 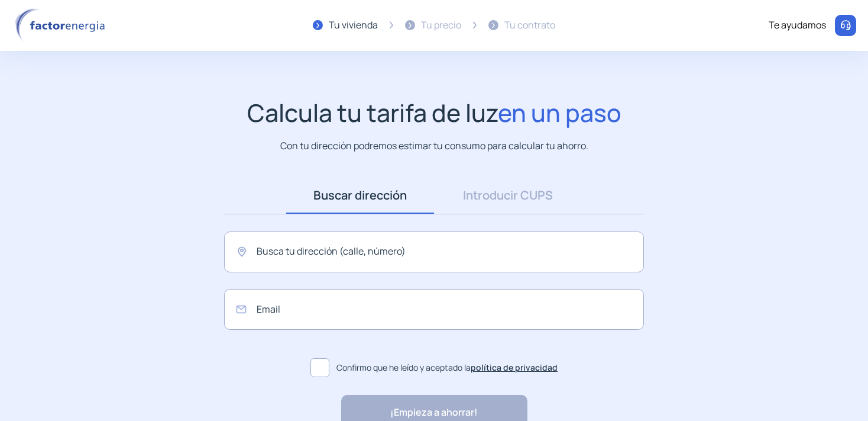 I want to click on div: Tu vivienda, so click(x=353, y=25).